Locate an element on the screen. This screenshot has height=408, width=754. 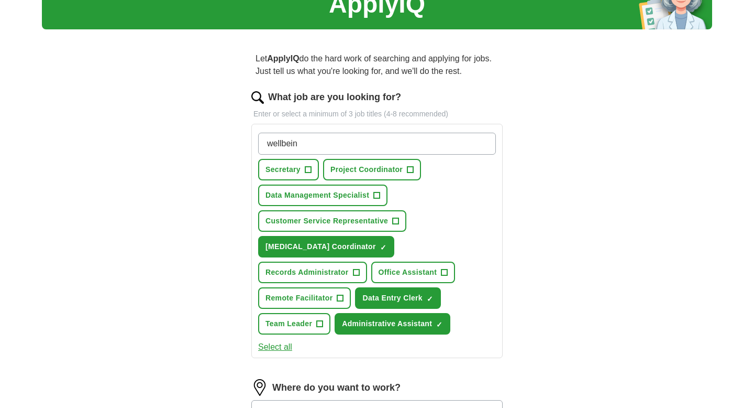
button: Team Leader is located at coordinates (294, 323).